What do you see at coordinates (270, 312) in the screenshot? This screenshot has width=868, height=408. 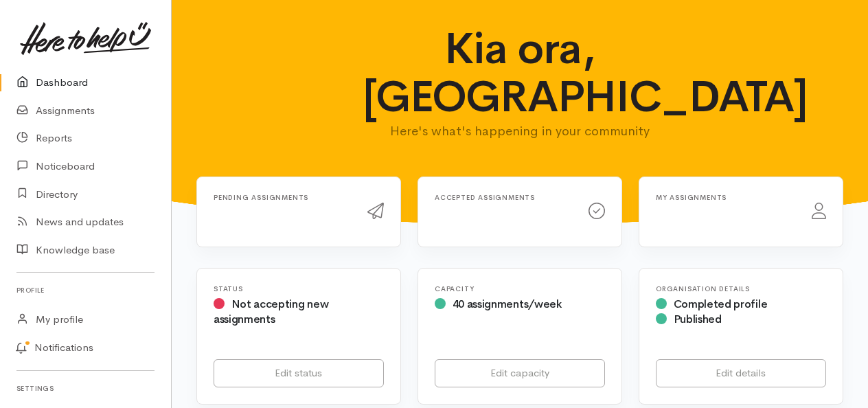 I see `span: Not accepting new assignments` at bounding box center [270, 312].